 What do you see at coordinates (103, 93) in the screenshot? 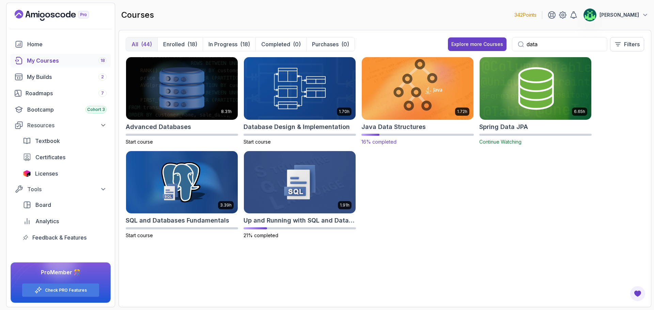
I see `span: 7` at bounding box center [103, 93].